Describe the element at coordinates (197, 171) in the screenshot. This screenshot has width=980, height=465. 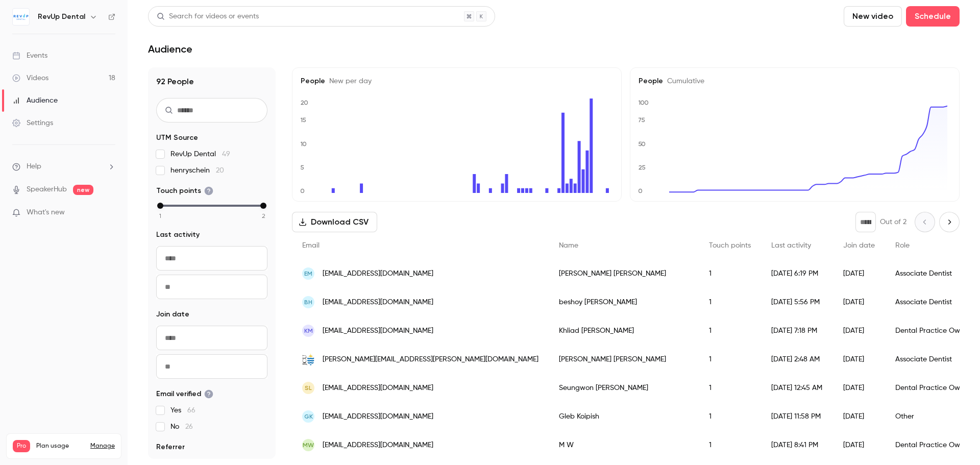
I see `span: henryschein` at that location.